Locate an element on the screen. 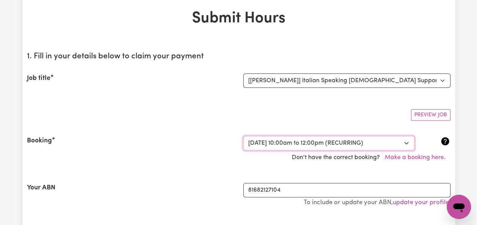 This screenshot has height=225, width=477. span: Don't have the correct booking? is located at coordinates (371, 158).